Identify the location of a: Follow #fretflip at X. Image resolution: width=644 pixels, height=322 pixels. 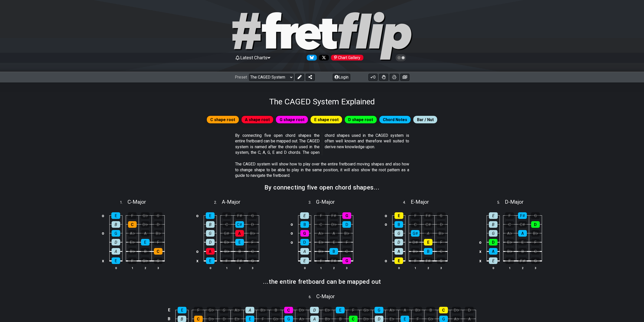
(323, 57).